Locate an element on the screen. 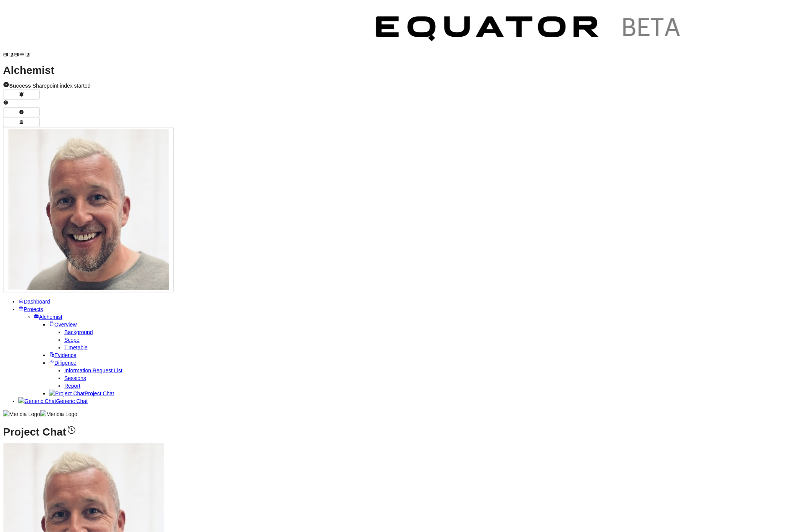  a: Overview is located at coordinates (63, 325).